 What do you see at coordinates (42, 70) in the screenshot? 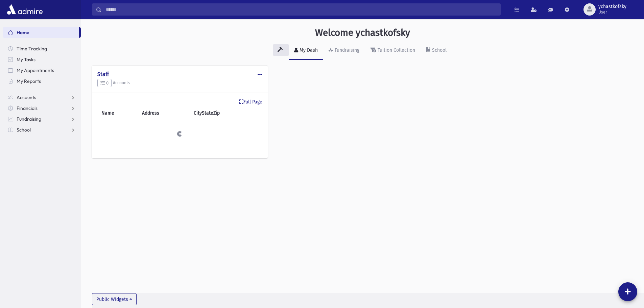
I see `a: My Appointments` at bounding box center [42, 70].